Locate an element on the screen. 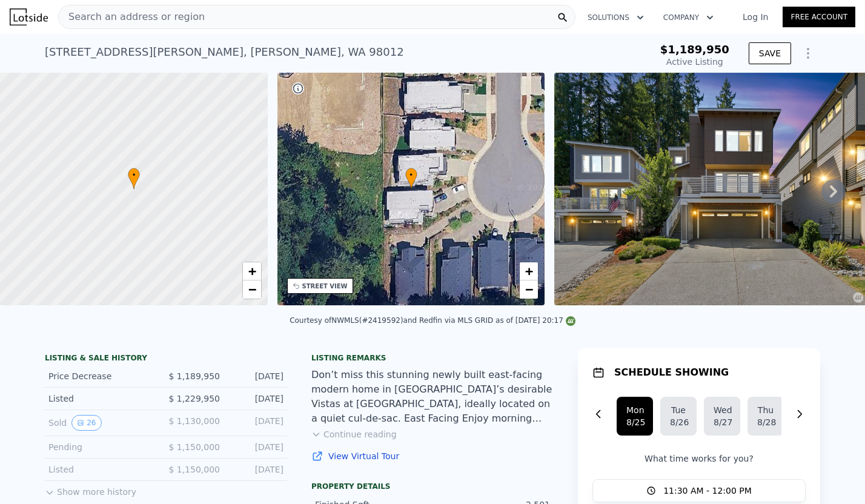 The height and width of the screenshot is (504, 865). span: Active Listing is located at coordinates (694, 62).